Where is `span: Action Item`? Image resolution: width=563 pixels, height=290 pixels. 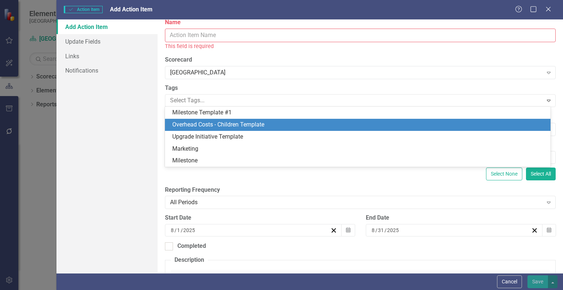 span: Action Item is located at coordinates (83, 10).